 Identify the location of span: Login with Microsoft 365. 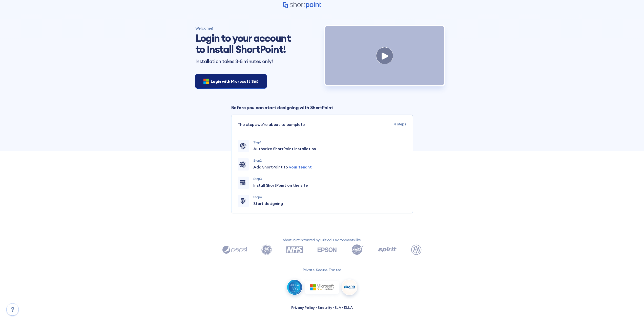
(235, 81).